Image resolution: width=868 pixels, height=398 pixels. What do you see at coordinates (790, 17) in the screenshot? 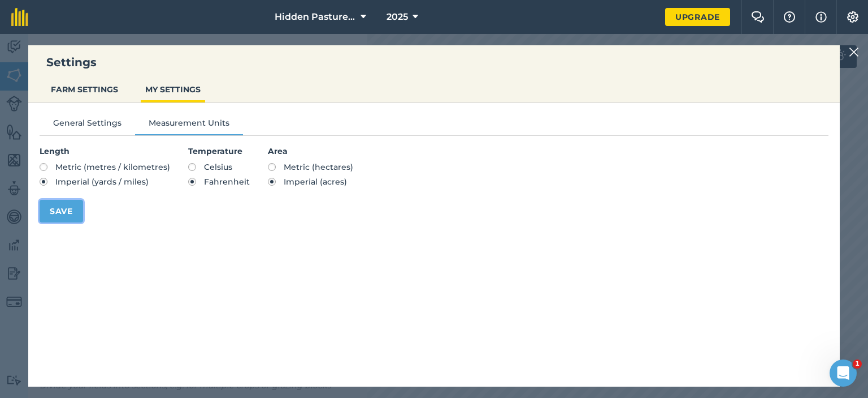
I see `img: A question mark icon` at bounding box center [790, 17].